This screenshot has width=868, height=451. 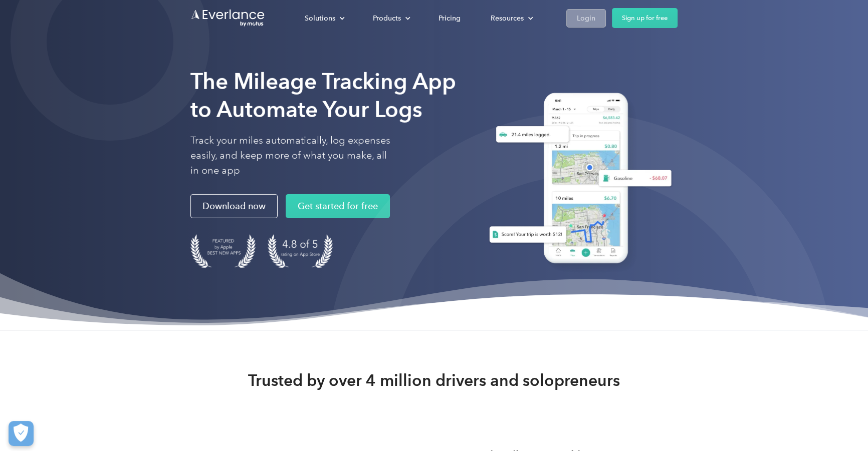 I want to click on a: Download now, so click(x=234, y=206).